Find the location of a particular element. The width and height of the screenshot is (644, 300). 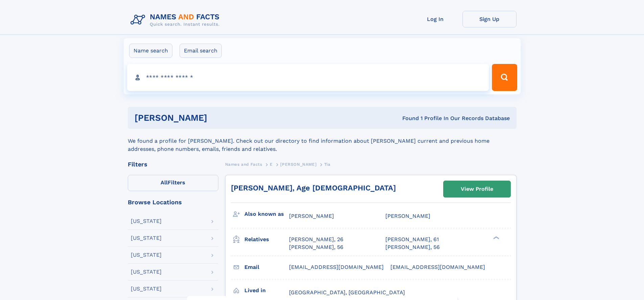

div: View Profile is located at coordinates (477, 189).